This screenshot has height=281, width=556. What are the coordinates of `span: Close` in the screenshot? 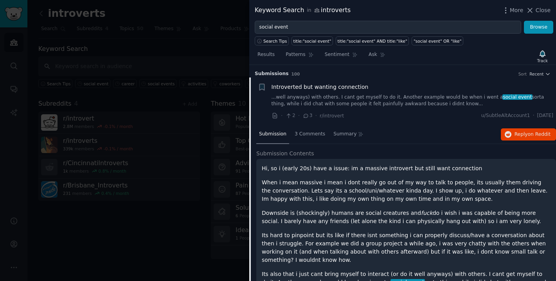 It's located at (543, 10).